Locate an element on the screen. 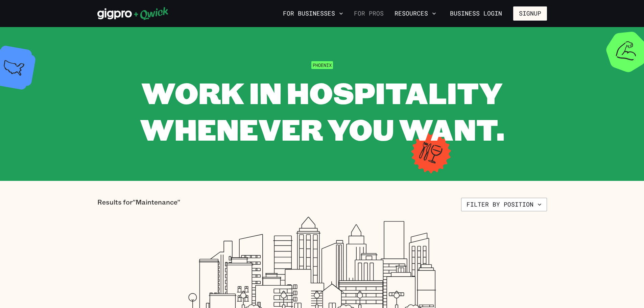 The image size is (644, 308). p: Results for "Maintenance" is located at coordinates (138, 204).